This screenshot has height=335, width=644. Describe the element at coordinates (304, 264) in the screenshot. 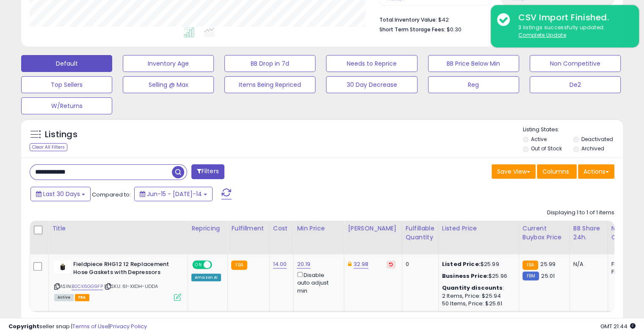

I see `a: 20.19` at that location.